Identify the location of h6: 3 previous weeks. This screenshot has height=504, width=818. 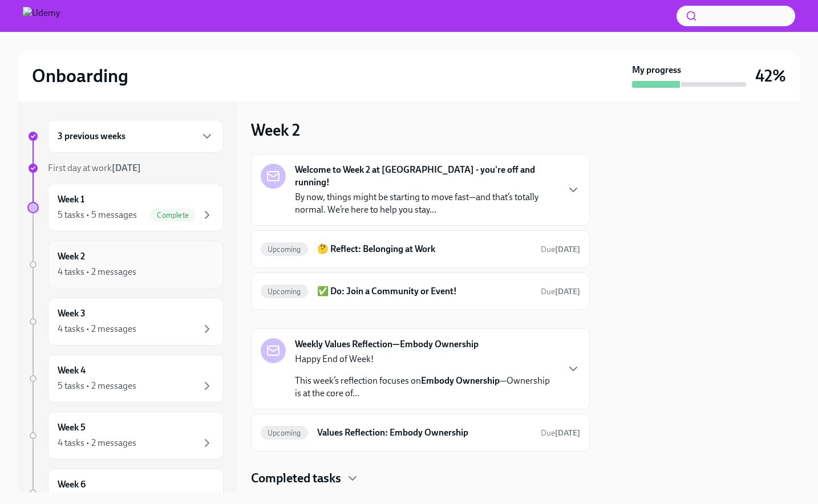
(91, 136).